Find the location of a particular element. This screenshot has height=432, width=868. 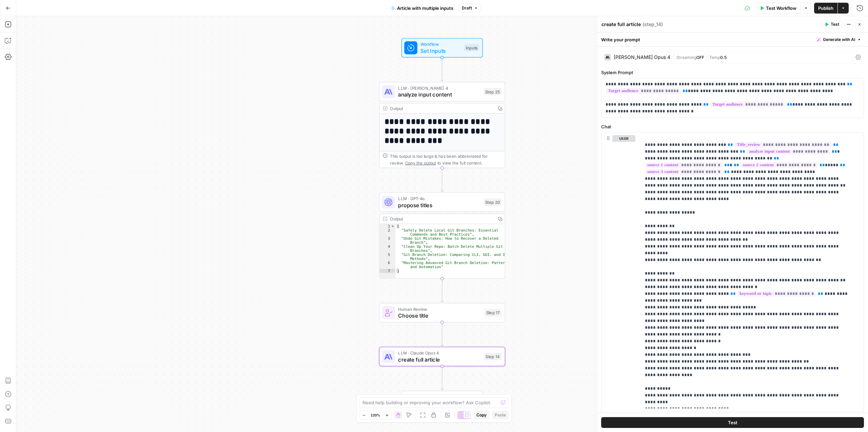

span: create full article is located at coordinates (439, 359).